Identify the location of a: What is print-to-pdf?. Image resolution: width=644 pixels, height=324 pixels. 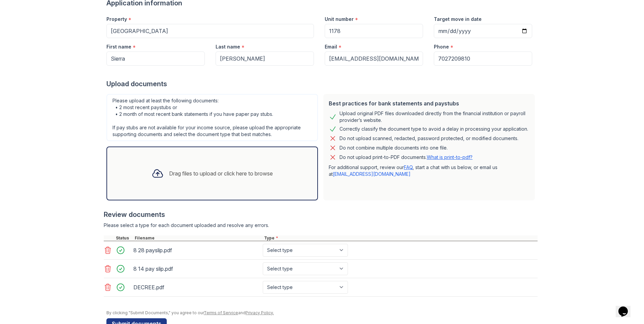
(450, 157).